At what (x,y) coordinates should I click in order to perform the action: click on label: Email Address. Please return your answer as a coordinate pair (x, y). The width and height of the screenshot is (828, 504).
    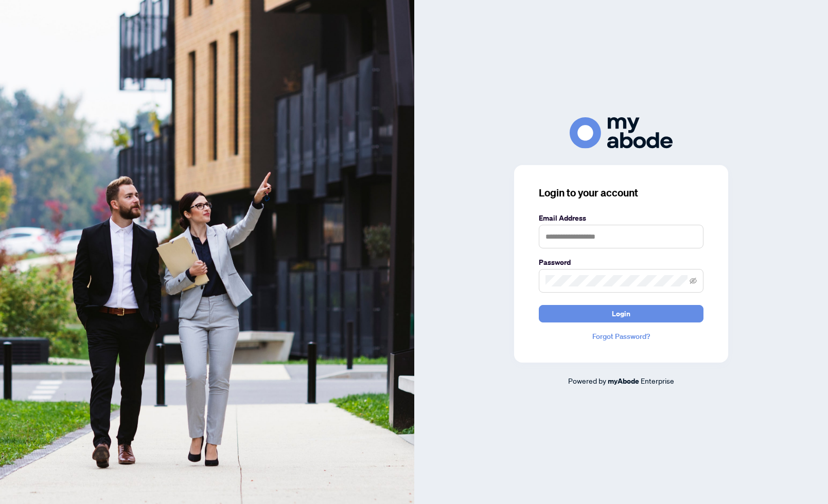
    Looking at the image, I should click on (621, 218).